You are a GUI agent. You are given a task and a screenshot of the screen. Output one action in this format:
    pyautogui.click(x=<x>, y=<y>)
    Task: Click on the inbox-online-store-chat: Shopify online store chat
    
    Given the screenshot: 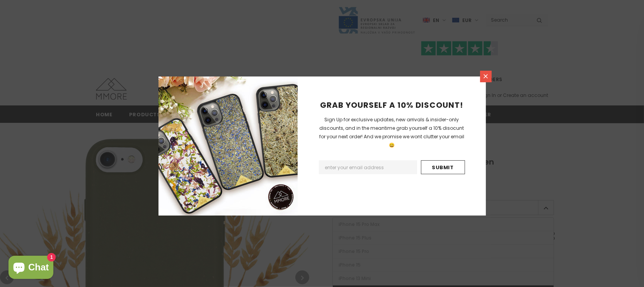 What is the action you would take?
    pyautogui.click(x=31, y=268)
    